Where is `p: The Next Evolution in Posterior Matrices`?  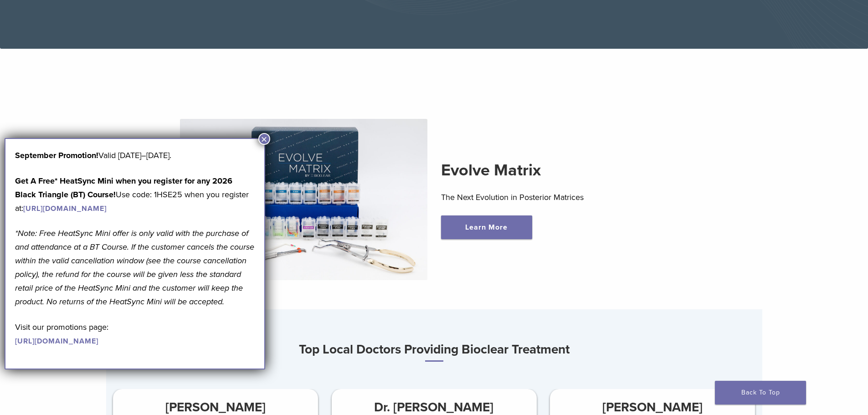 p: The Next Evolution in Posterior Matrices is located at coordinates (565, 197).